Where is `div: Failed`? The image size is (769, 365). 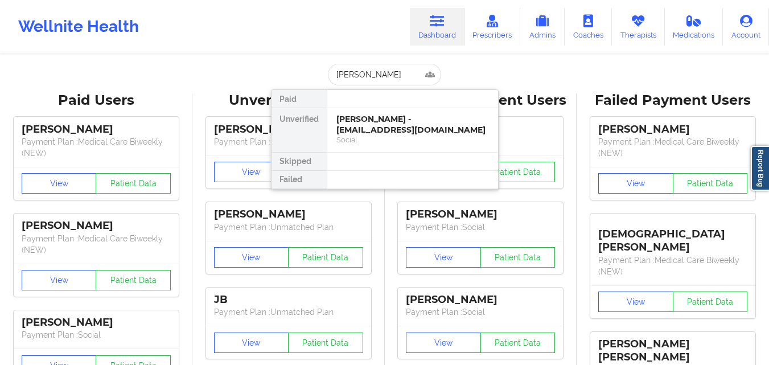
div: Failed is located at coordinates (299, 180).